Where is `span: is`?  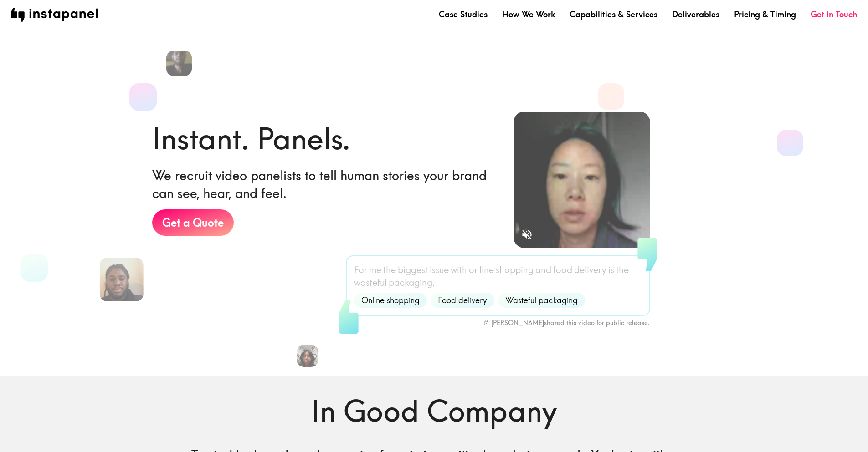 span: is is located at coordinates (611, 270).